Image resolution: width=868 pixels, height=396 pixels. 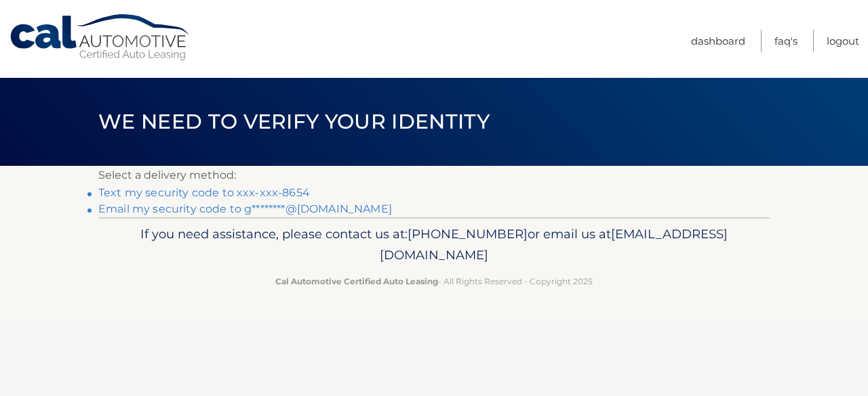 I want to click on strong: Cal Automotive Certified Auto Leasing, so click(x=356, y=281).